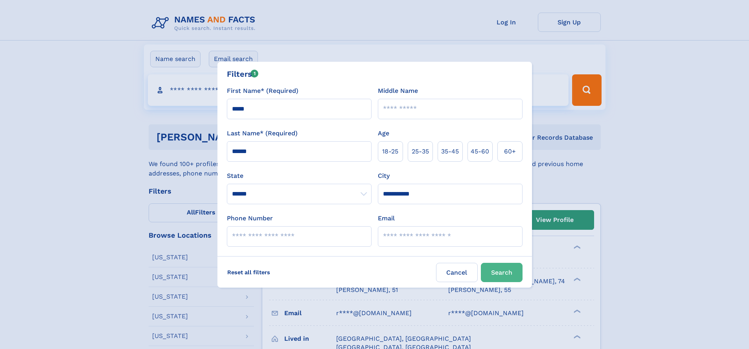  I want to click on label: Phone Number, so click(250, 218).